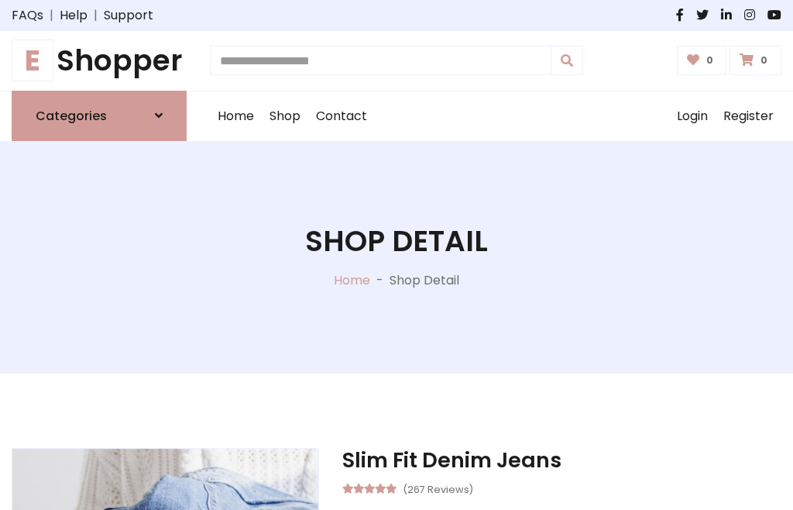 This screenshot has height=510, width=793. I want to click on a: Login, so click(693, 116).